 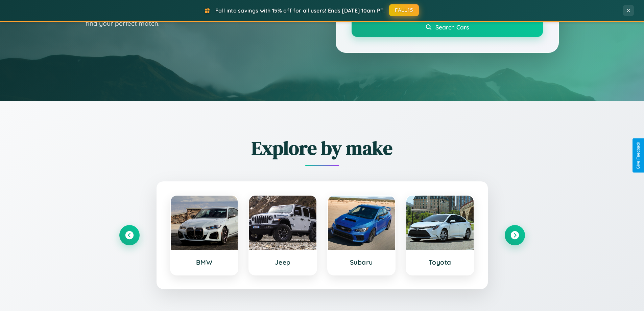 What do you see at coordinates (322, 148) in the screenshot?
I see `h2: Explore by make` at bounding box center [322, 148].